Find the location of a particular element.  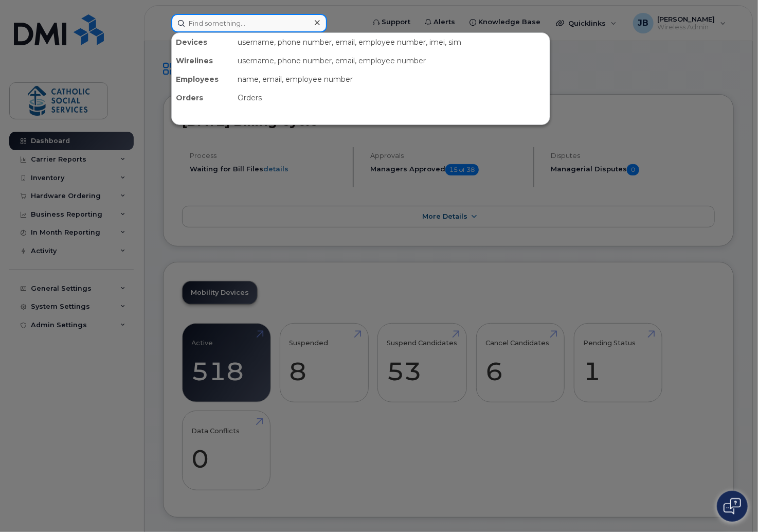

div: Devices is located at coordinates (203, 42).